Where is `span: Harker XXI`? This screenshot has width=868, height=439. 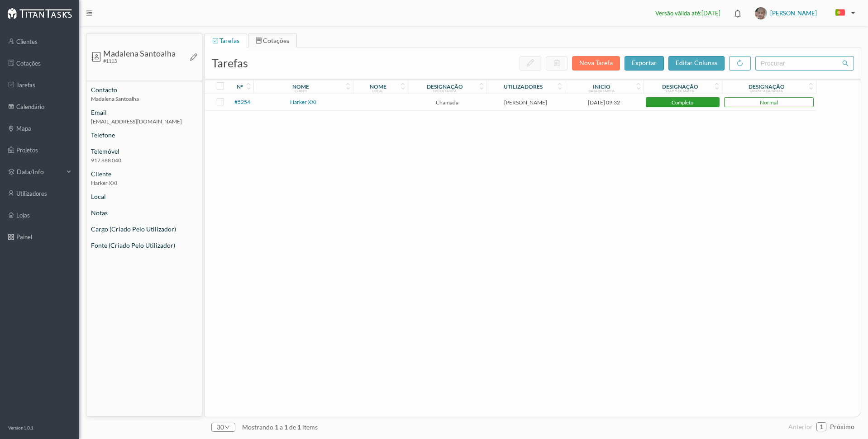 span: Harker XXI is located at coordinates (144, 185).